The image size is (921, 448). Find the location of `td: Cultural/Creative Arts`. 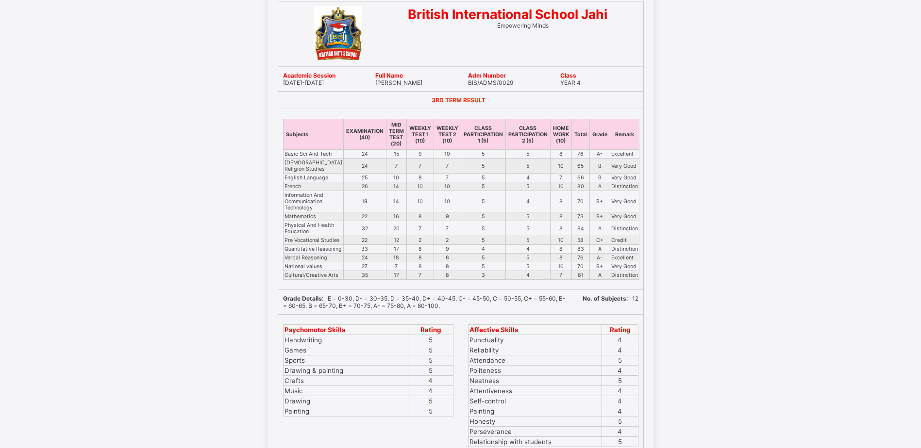

td: Cultural/Creative Arts is located at coordinates (313, 276).